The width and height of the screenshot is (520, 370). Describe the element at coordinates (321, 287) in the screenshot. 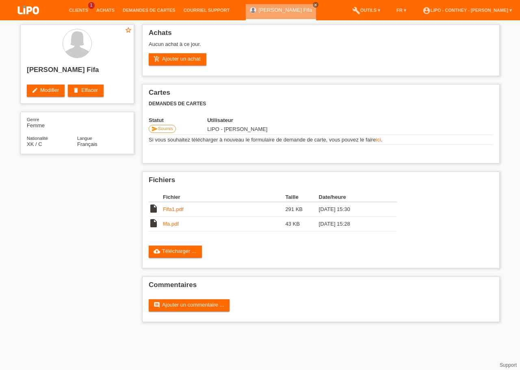

I see `h2: Commentaires` at that location.